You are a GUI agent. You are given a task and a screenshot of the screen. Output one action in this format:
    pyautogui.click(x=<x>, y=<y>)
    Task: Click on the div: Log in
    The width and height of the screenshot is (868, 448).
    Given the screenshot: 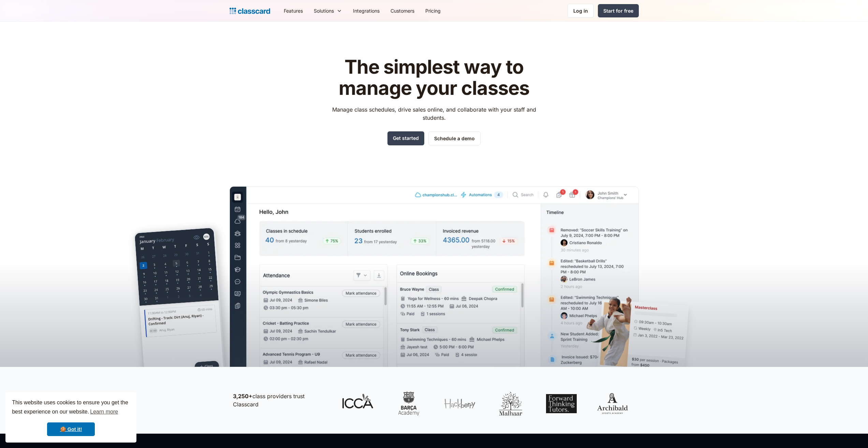 What is the action you would take?
    pyautogui.click(x=581, y=10)
    